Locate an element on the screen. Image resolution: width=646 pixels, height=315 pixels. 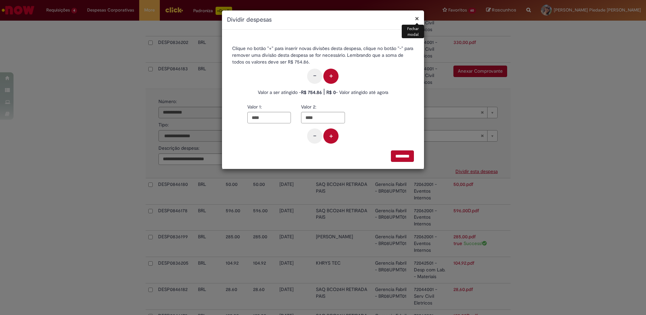
h1: Dividir despesas is located at coordinates (323, 20).